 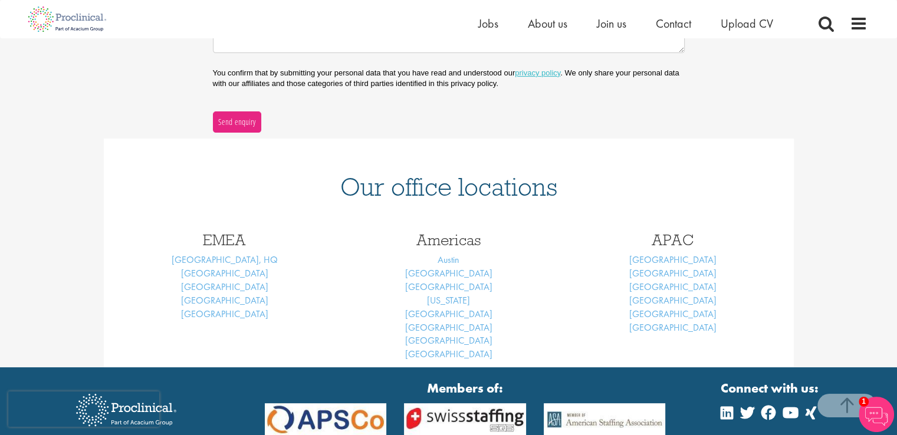 I want to click on a: Contact, so click(x=674, y=24).